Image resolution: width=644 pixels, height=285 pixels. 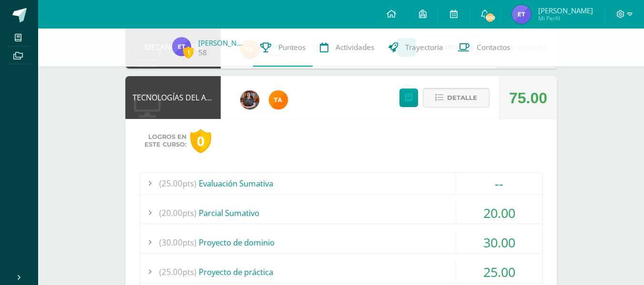 I want to click on span: Contactos, so click(x=493, y=47).